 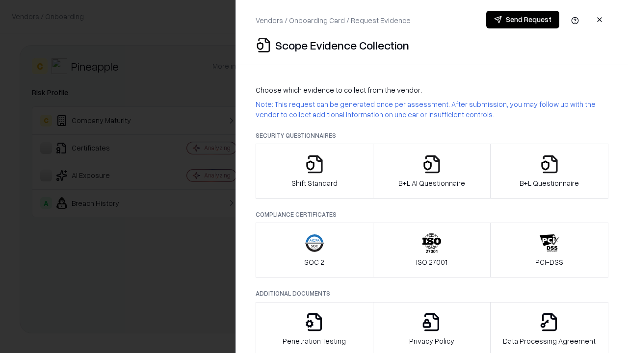 I want to click on p: Additional Documents, so click(x=432, y=293).